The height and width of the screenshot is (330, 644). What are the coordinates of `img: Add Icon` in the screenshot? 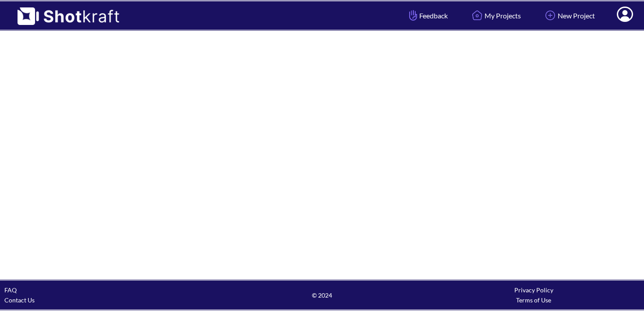 It's located at (550, 15).